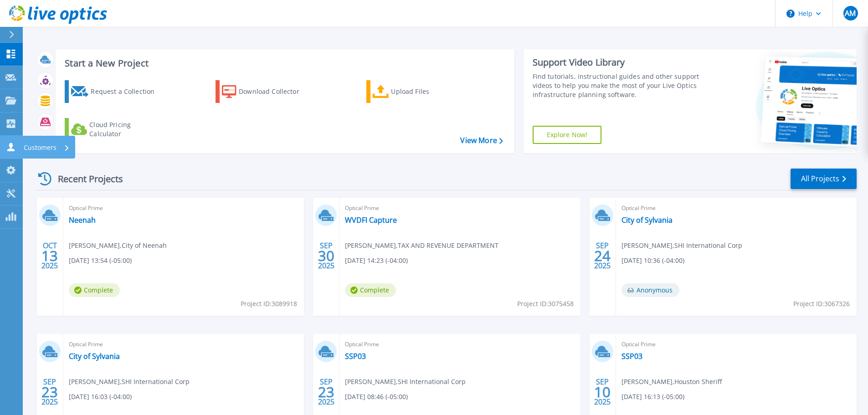 The image size is (868, 415). I want to click on a: Explore Now!, so click(567, 135).